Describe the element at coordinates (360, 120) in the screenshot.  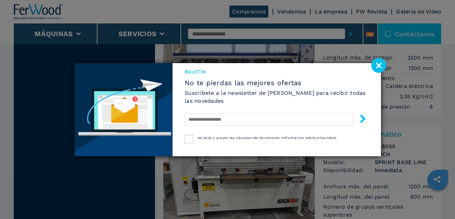
I see `button: submit-button` at that location.